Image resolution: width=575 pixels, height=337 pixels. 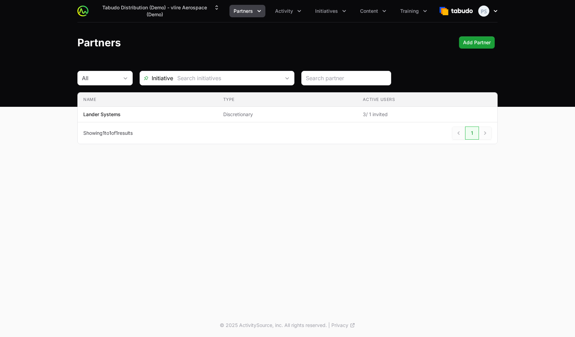 What do you see at coordinates (108, 133) in the screenshot?
I see `p: Showing to of results` at bounding box center [108, 133].